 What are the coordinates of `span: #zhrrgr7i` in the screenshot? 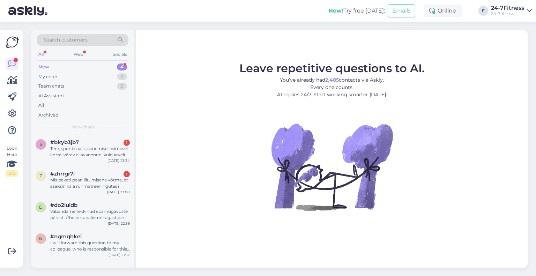 It's located at (62, 174).